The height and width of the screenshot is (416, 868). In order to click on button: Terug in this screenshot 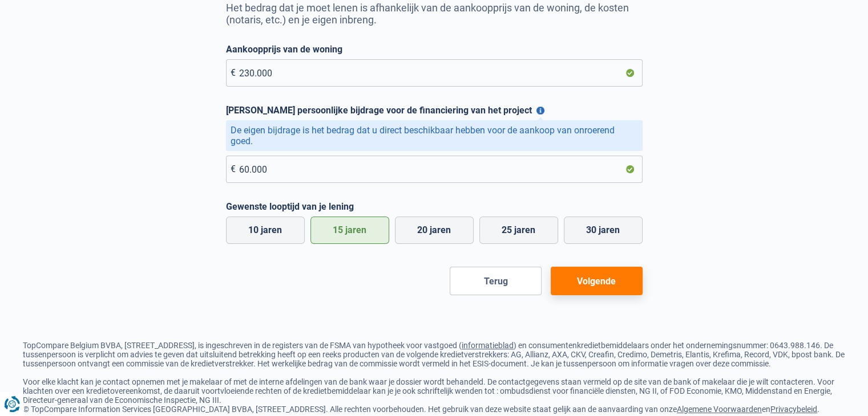, I will do `click(495, 281)`.